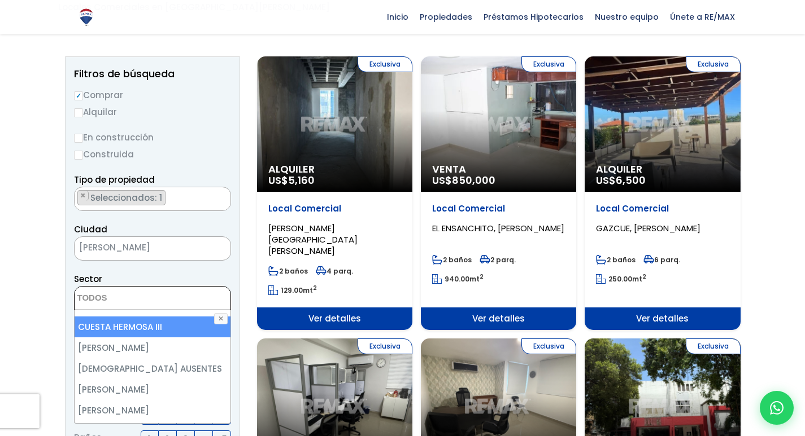 The width and height of the screenshot is (805, 436). What do you see at coordinates (445, 17) in the screenshot?
I see `span: Propiedades` at bounding box center [445, 17].